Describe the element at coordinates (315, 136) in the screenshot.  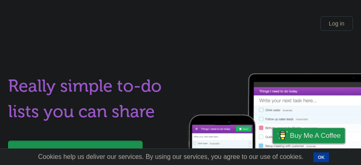
I see `span: Buy me a coffee` at that location.